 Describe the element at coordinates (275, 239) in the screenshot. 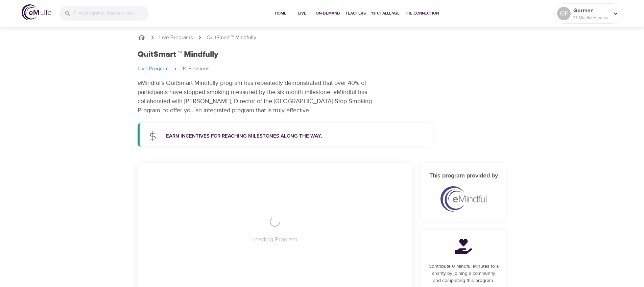

I see `p: Loading Program` at that location.